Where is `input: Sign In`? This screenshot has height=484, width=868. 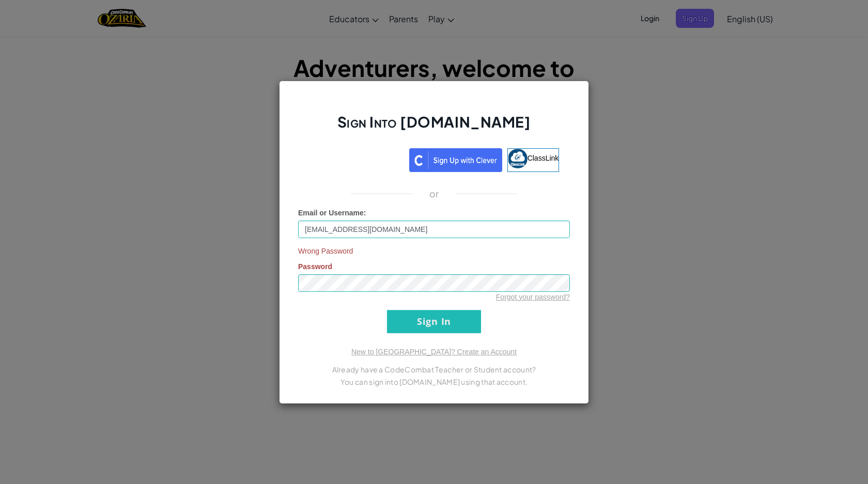
input: Sign In is located at coordinates (434, 321).